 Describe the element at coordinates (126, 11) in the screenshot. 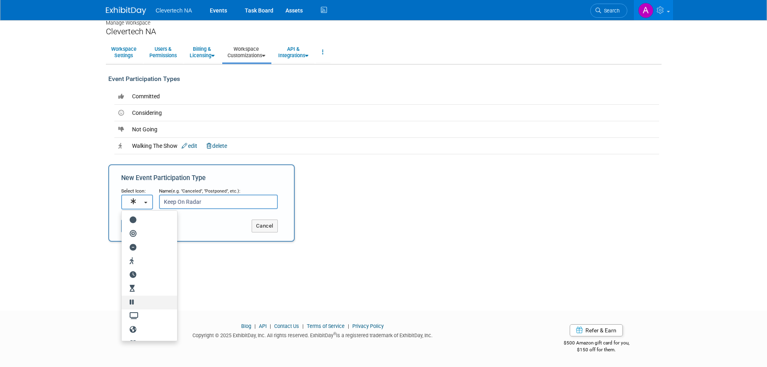

I see `img: ExhibitDay` at that location.